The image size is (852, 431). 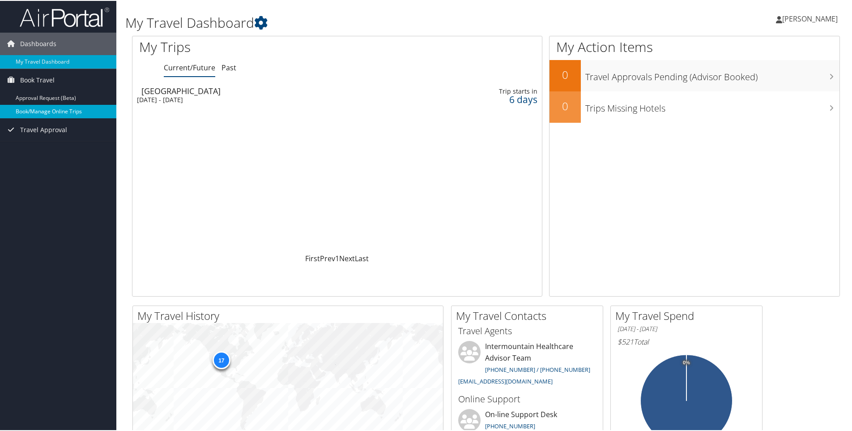 What do you see at coordinates (695, 75) in the screenshot?
I see `a: 0Travel Approvals Pending (Advisor Booked)` at bounding box center [695, 75].